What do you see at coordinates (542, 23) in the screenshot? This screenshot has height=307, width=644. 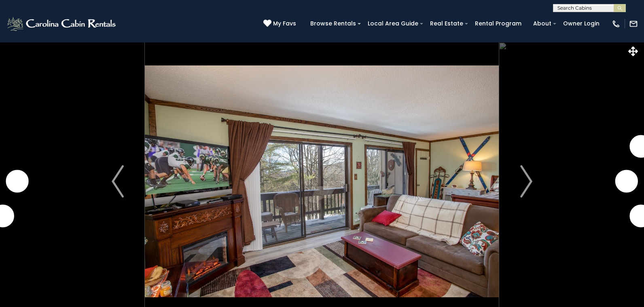 I see `a: About` at bounding box center [542, 23].